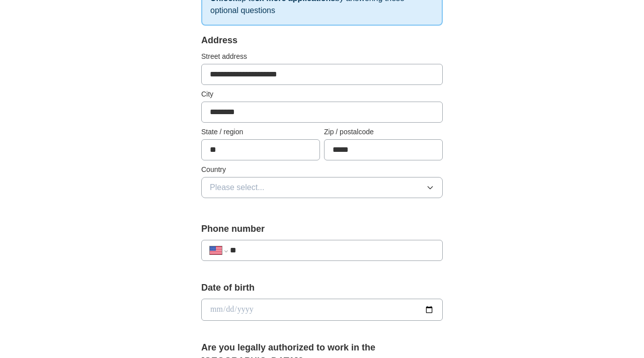 This screenshot has height=358, width=644. What do you see at coordinates (322, 40) in the screenshot?
I see `div: Address` at bounding box center [322, 40].